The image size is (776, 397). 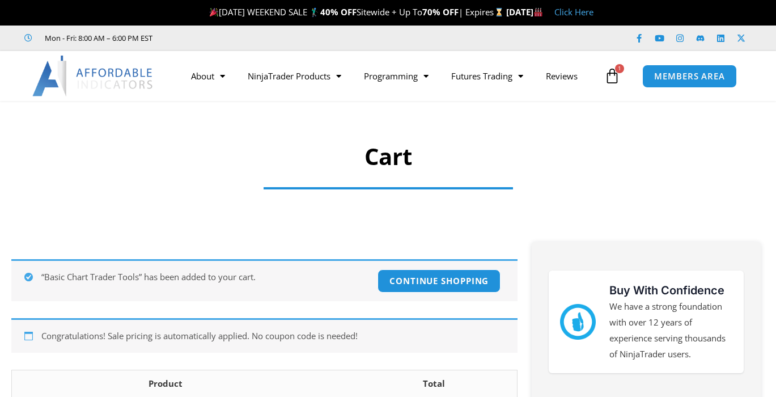 I want to click on a: About, so click(x=208, y=76).